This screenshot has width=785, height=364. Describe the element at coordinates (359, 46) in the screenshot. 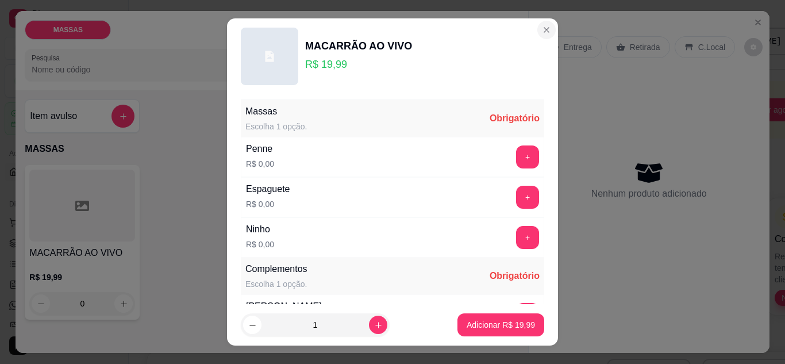

I see `div: MACARRÃO AO VIVO` at that location.